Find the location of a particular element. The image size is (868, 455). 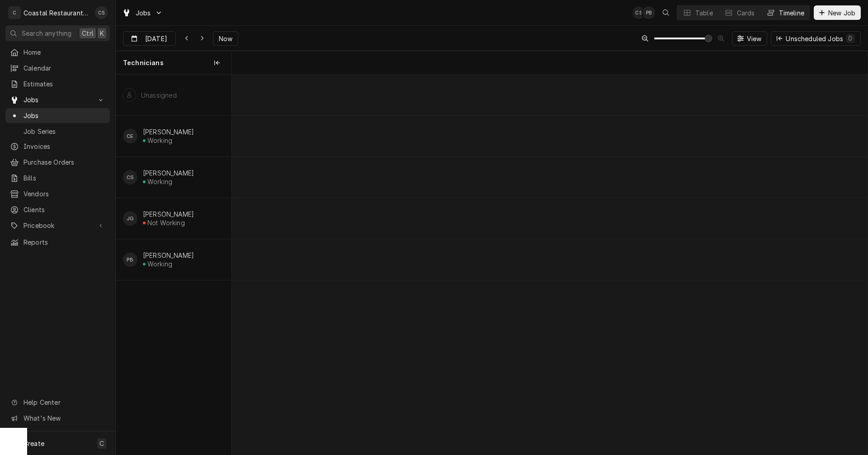

div: CE is located at coordinates (130, 136).